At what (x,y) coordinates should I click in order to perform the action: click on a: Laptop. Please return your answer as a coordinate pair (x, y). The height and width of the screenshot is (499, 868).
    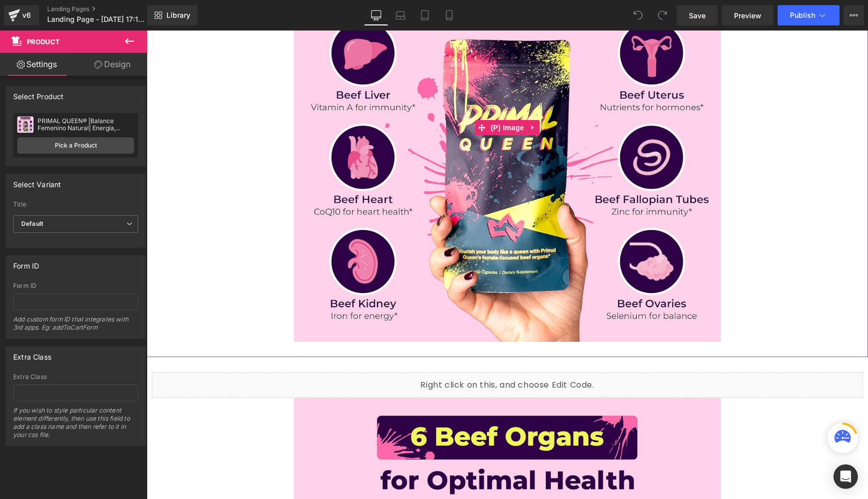
    Looking at the image, I should click on (401, 15).